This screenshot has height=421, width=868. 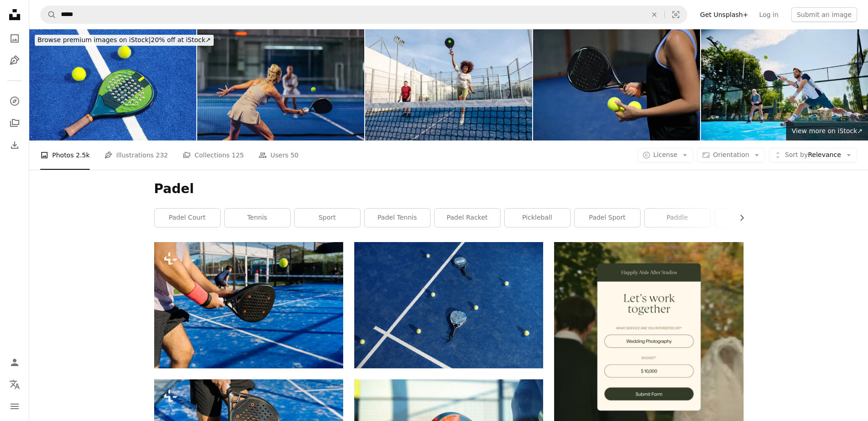 I want to click on a: a man holding a tennis racquet on top of a tennis court, so click(x=248, y=305).